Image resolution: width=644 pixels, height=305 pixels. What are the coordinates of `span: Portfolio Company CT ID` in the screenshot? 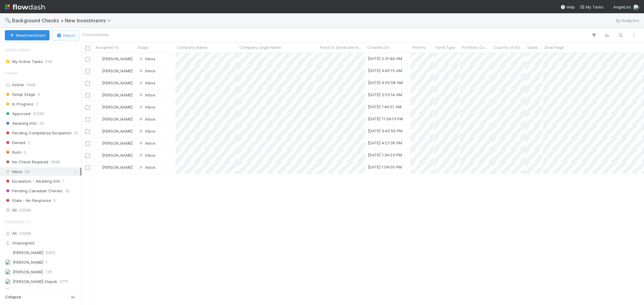 It's located at (475, 48).